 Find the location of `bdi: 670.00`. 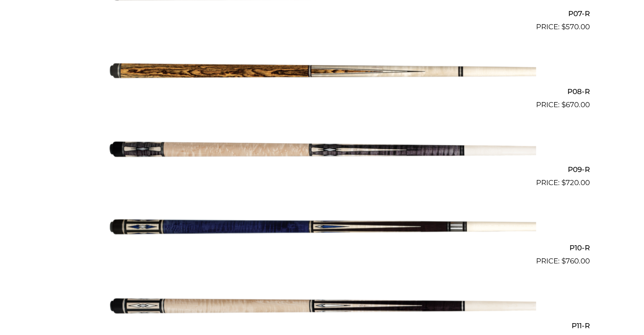

bdi: 670.00 is located at coordinates (576, 105).